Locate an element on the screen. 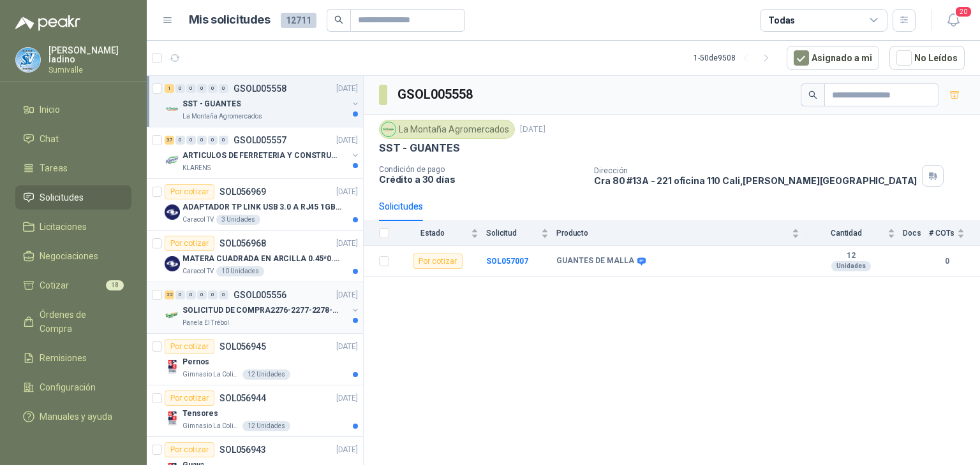 The height and width of the screenshot is (465, 980). div: 3 Unidades is located at coordinates (238, 220).